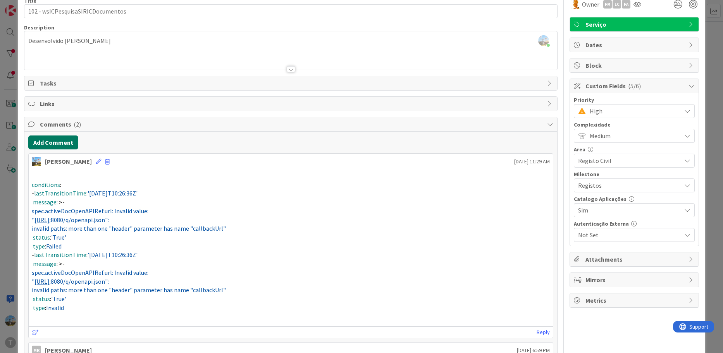  What do you see at coordinates (36, 162) in the screenshot?
I see `img: DG` at bounding box center [36, 162].